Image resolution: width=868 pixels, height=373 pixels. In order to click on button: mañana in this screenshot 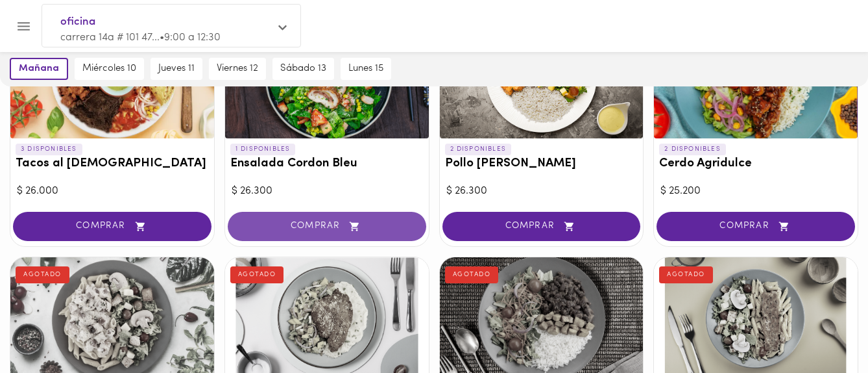, I will do `click(39, 69)`.